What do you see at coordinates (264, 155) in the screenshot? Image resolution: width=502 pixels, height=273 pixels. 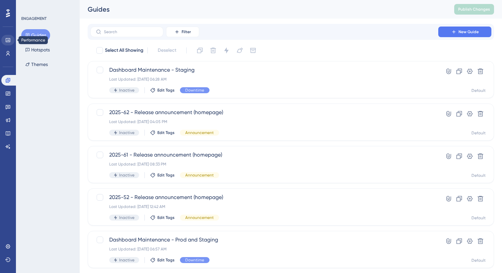 I see `span: 2025-61 - Release announcement (homepage)` at bounding box center [264, 155].